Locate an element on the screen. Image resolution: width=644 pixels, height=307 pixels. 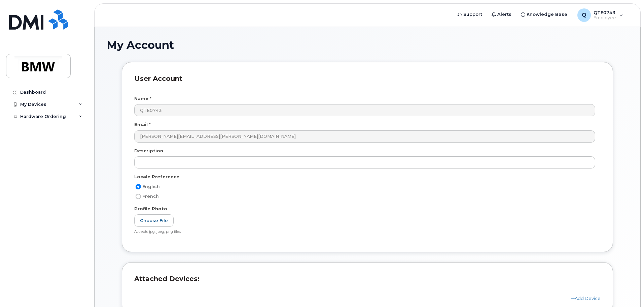
label: Choose File is located at coordinates (154, 220).